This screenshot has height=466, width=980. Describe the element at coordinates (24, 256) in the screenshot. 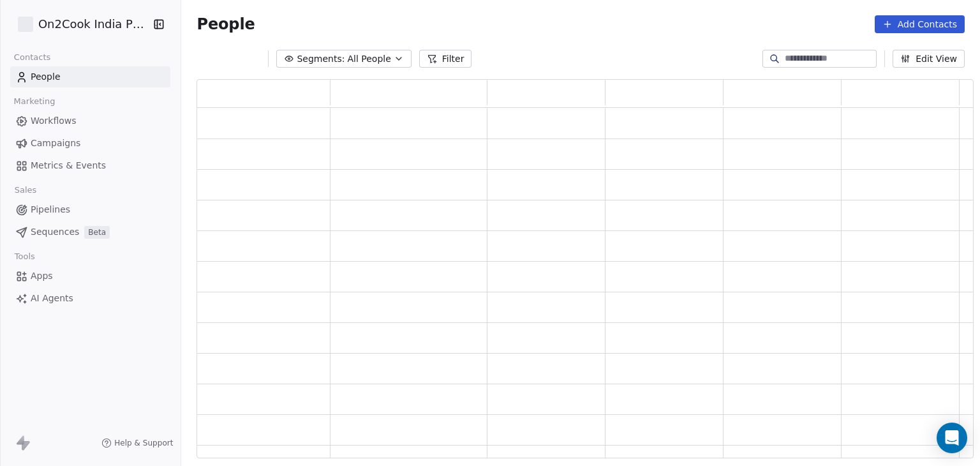

I see `span: Tools` at that location.